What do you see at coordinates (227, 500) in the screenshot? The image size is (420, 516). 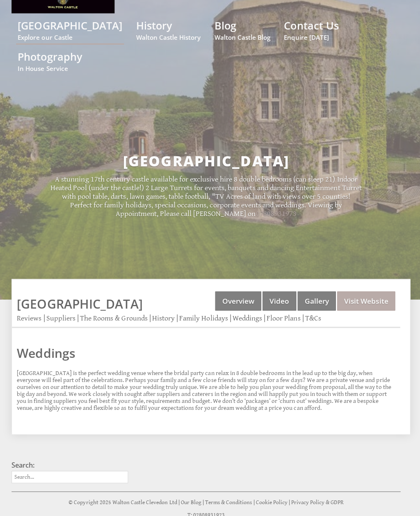 I see `a: Terms & Conditions` at bounding box center [227, 500].